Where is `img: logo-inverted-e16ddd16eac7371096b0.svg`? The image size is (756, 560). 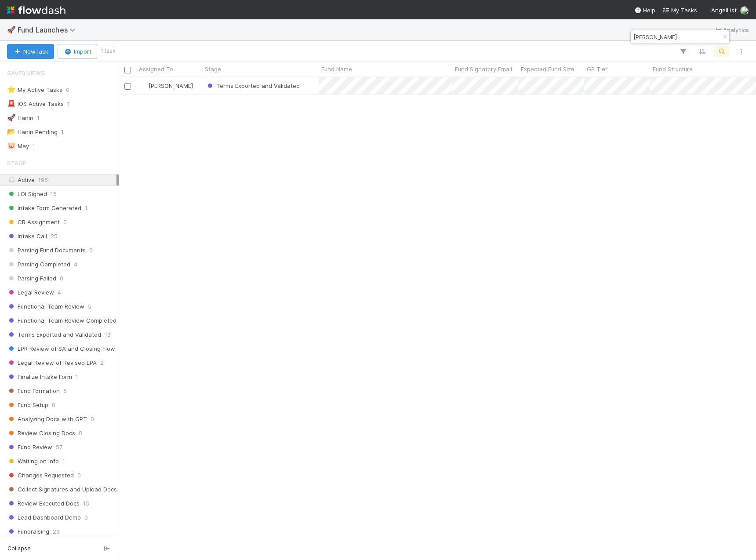
img: logo-inverted-e16ddd16eac7371096b0.svg is located at coordinates (36, 10).